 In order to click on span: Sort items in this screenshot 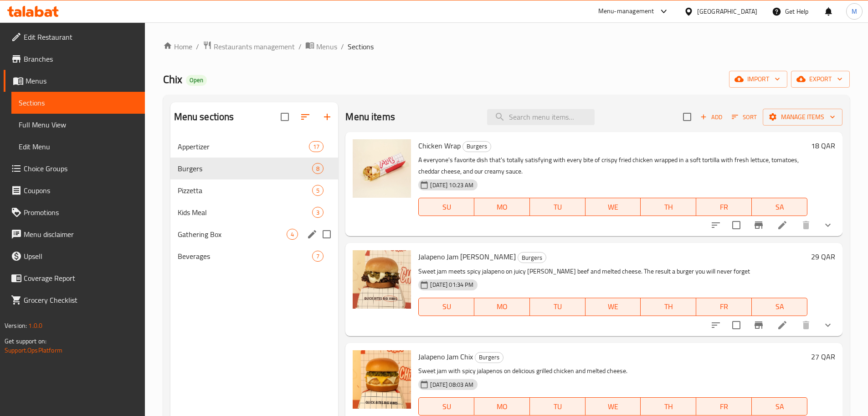, I will do `click(745, 117)`.